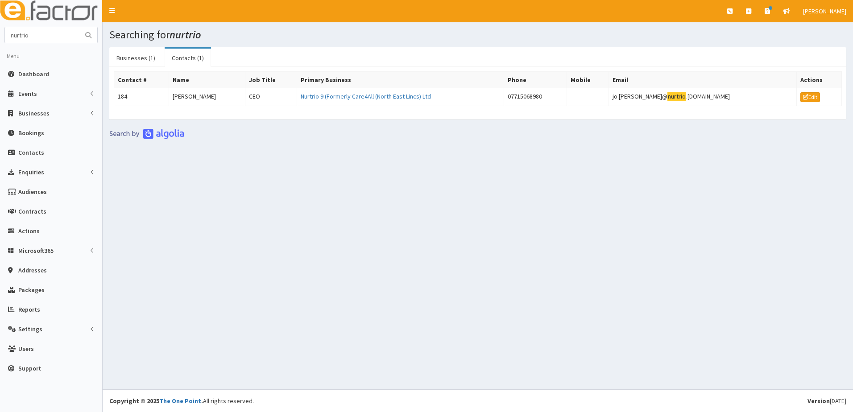 This screenshot has height=412, width=853. What do you see at coordinates (810, 97) in the screenshot?
I see `a: Edit` at bounding box center [810, 97].